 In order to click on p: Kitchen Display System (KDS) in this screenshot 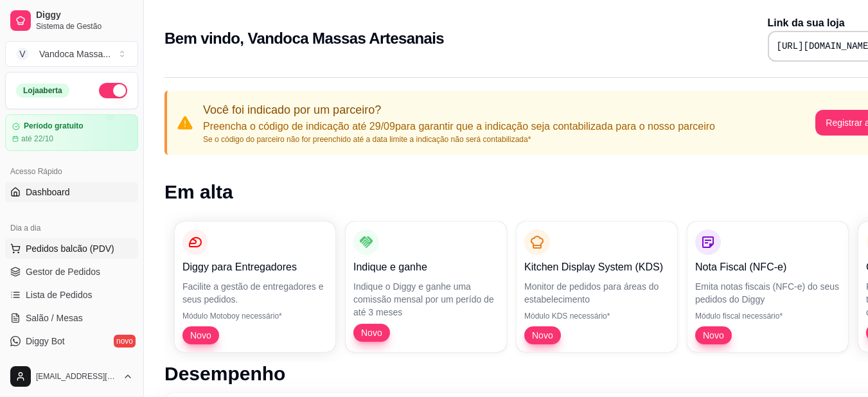, I will do `click(597, 267)`.